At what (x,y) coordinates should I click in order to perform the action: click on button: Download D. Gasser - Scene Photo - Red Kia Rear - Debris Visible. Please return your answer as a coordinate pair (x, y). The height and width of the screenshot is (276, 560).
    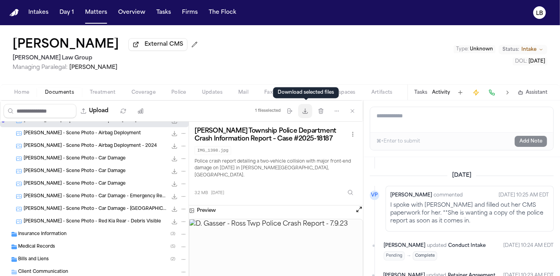
    Looking at the image, I should click on (174, 222).